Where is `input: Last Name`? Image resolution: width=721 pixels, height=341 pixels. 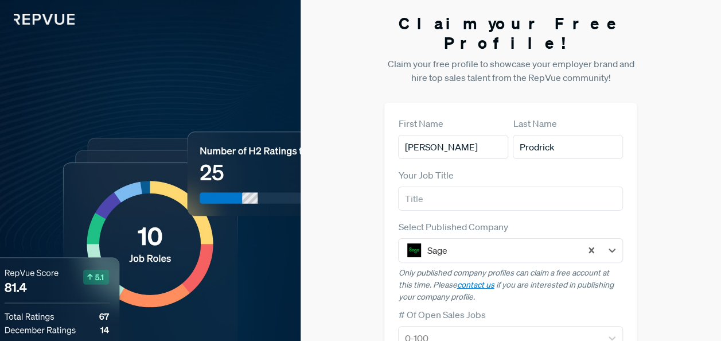 input: Last Name is located at coordinates (568, 147).